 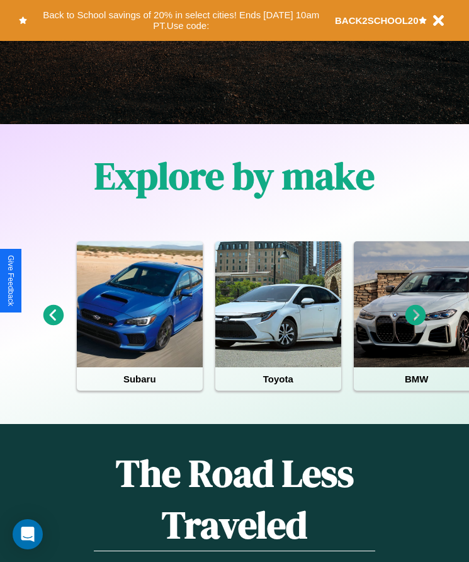 I want to click on h4: Toyota, so click(x=279, y=379).